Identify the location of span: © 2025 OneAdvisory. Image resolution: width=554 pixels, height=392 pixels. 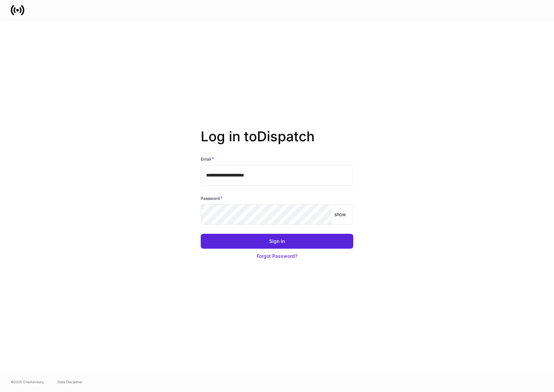
(28, 382).